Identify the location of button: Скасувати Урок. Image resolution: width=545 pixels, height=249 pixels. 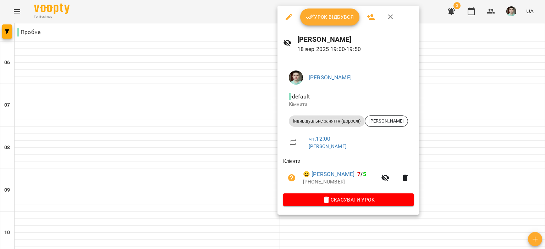
(348, 200).